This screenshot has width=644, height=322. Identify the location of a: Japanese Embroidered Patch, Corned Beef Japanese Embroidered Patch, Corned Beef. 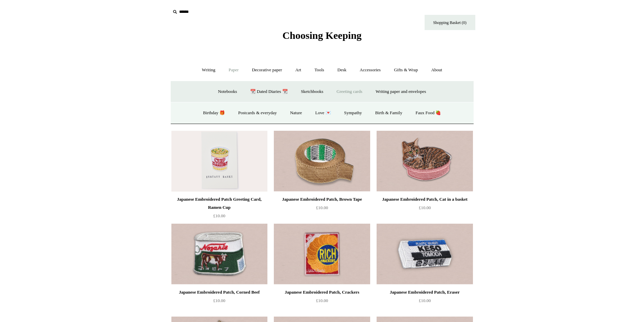
(219, 254).